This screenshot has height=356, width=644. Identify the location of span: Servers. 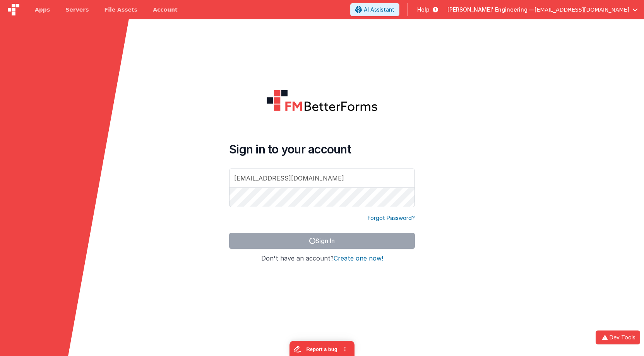
(77, 10).